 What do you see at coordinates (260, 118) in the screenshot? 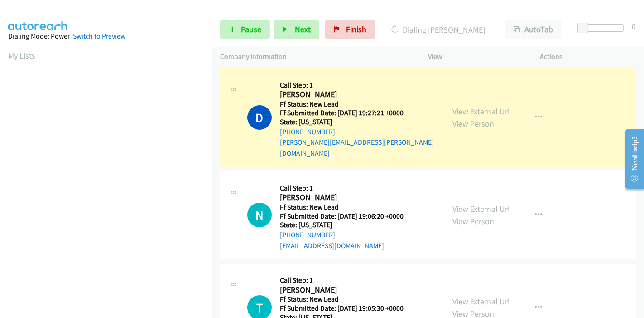
I see `h1: D` at bounding box center [260, 118].